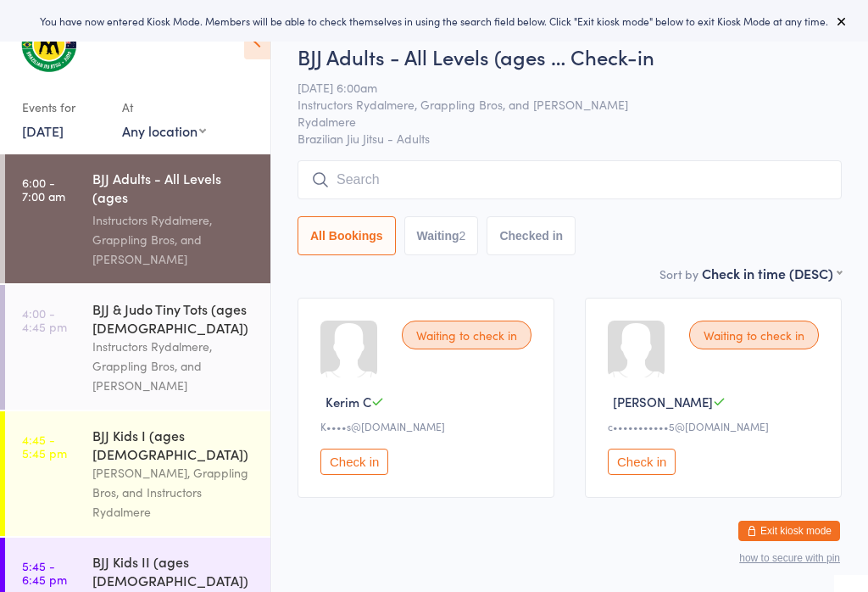 This screenshot has width=868, height=592. What do you see at coordinates (531, 236) in the screenshot?
I see `button: Checked in` at bounding box center [531, 236].